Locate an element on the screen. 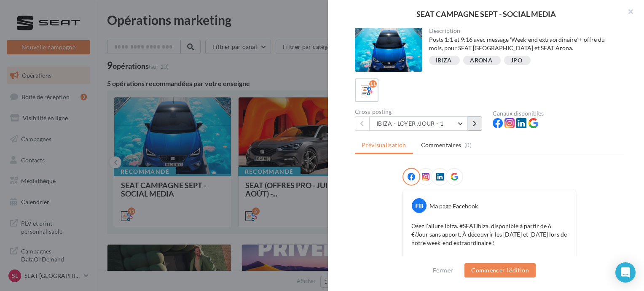  div: Cross-posting is located at coordinates (420, 112).